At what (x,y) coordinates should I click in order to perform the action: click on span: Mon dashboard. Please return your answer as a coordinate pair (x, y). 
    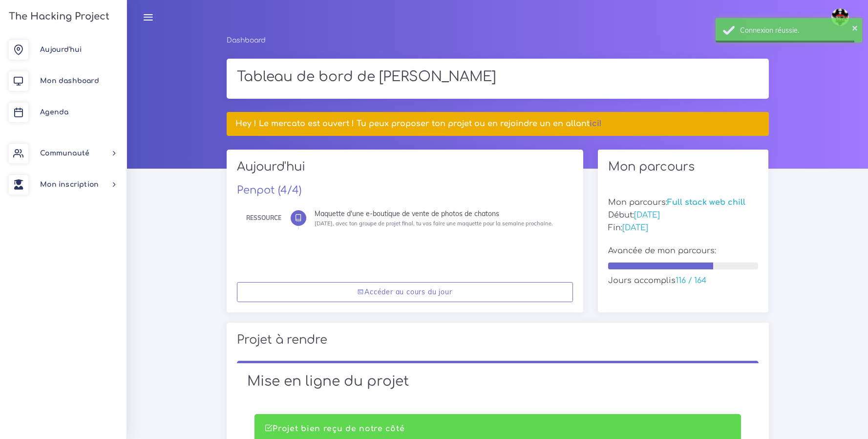
    Looking at the image, I should click on (69, 81).